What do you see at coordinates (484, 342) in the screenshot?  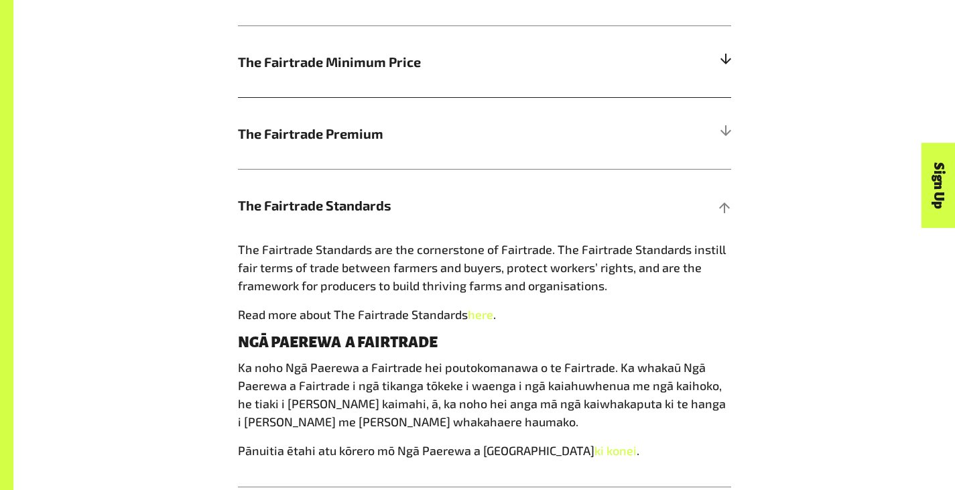 I see `h4: NGĀ PAEREWA A FAIRTRADE` at bounding box center [484, 342].